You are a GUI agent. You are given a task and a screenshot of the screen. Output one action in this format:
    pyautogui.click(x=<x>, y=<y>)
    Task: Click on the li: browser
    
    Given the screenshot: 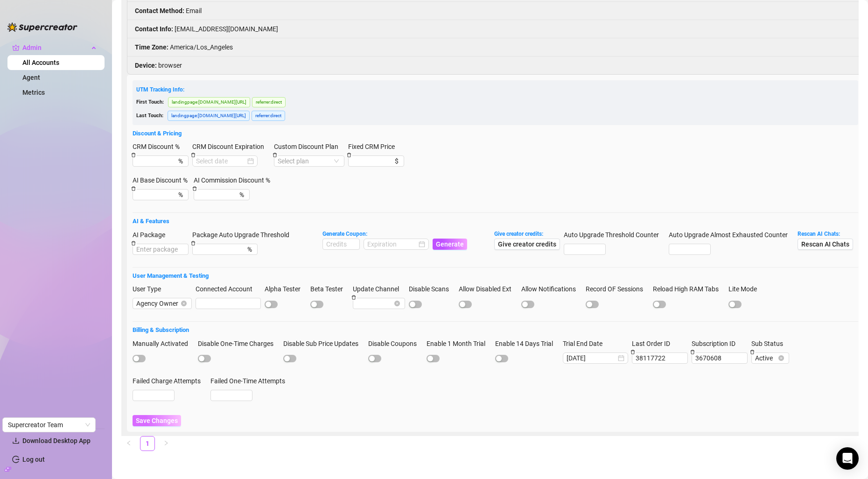 What is the action you would take?
    pyautogui.click(x=495, y=65)
    